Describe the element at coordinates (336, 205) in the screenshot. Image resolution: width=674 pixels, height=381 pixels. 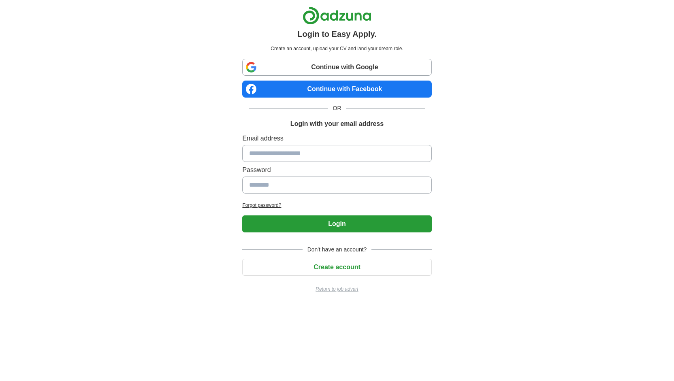
I see `h2: Forgot password?` at that location.